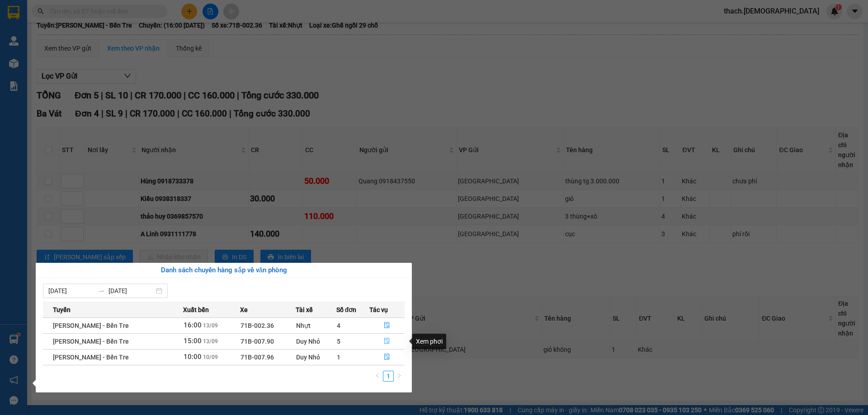  What do you see at coordinates (338, 326) in the screenshot?
I see `span: 4` at bounding box center [338, 326].